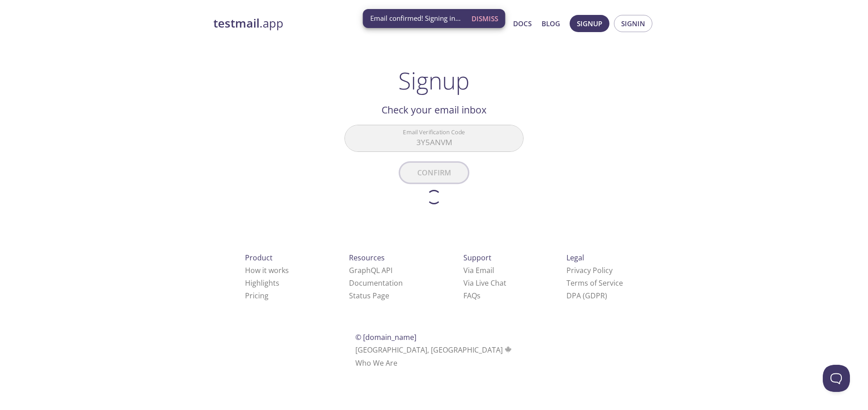 The width and height of the screenshot is (868, 410). Describe the element at coordinates (371, 270) in the screenshot. I see `a: GraphQL API` at that location.